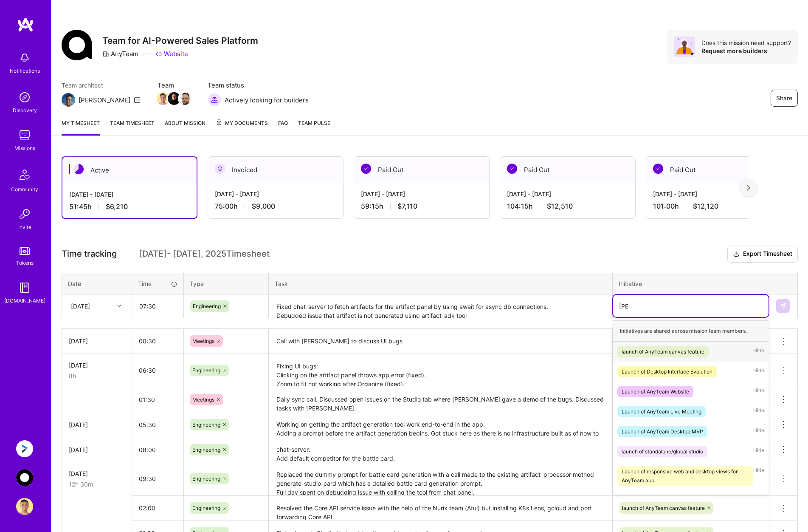  I want to click on button: Share, so click(784, 98).